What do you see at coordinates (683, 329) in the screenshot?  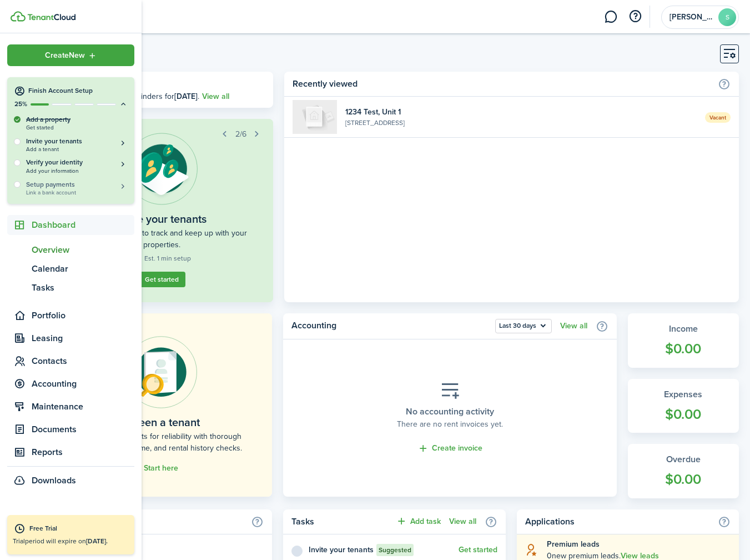 I see `widget-stats-title: Income` at bounding box center [683, 329].